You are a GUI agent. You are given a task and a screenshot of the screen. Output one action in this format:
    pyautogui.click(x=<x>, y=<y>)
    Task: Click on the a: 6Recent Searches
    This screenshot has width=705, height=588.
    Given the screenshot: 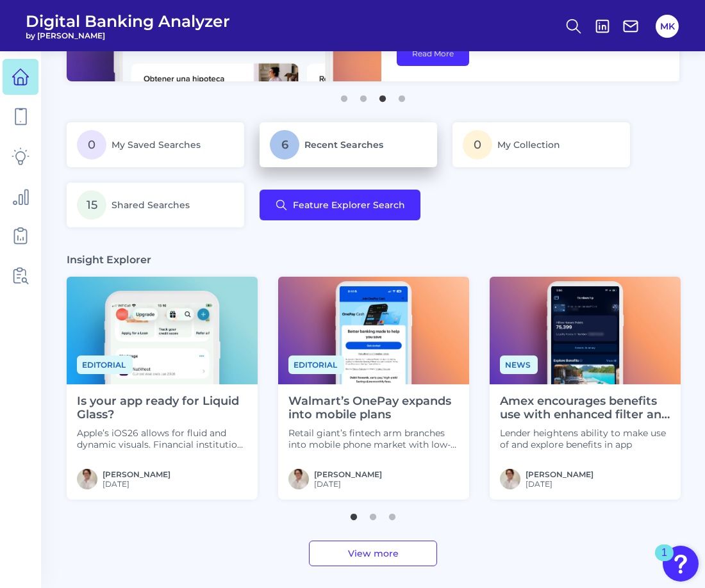 What is the action you would take?
    pyautogui.click(x=348, y=145)
    